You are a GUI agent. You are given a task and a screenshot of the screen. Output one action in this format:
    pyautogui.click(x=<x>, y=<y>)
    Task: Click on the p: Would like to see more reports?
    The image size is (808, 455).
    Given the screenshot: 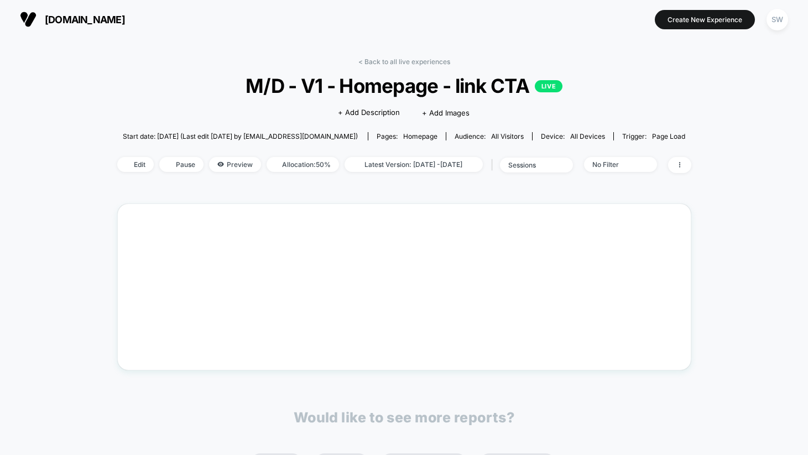 What is the action you would take?
    pyautogui.click(x=404, y=417)
    